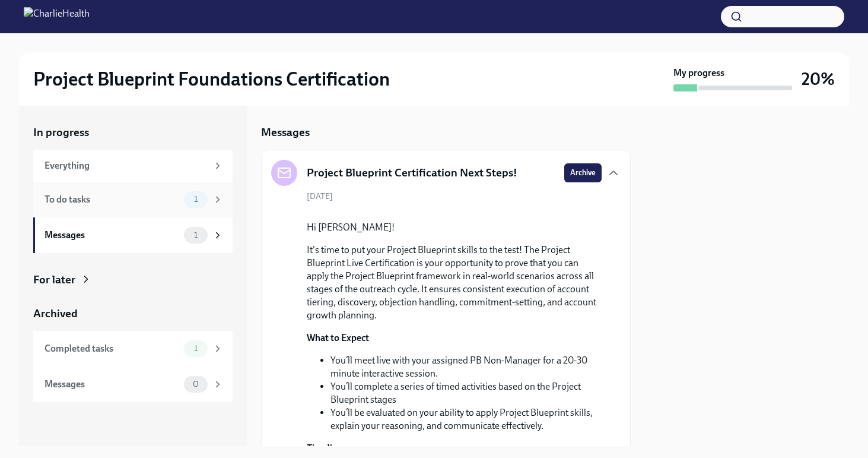  Describe the element at coordinates (54, 280) in the screenshot. I see `div: For later` at that location.